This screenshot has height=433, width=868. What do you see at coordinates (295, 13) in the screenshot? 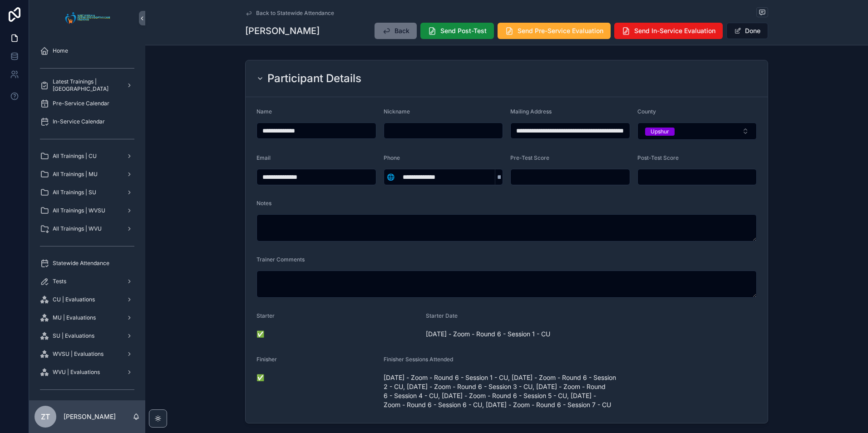
I see `span: Back to Statewide Attendance` at bounding box center [295, 13].